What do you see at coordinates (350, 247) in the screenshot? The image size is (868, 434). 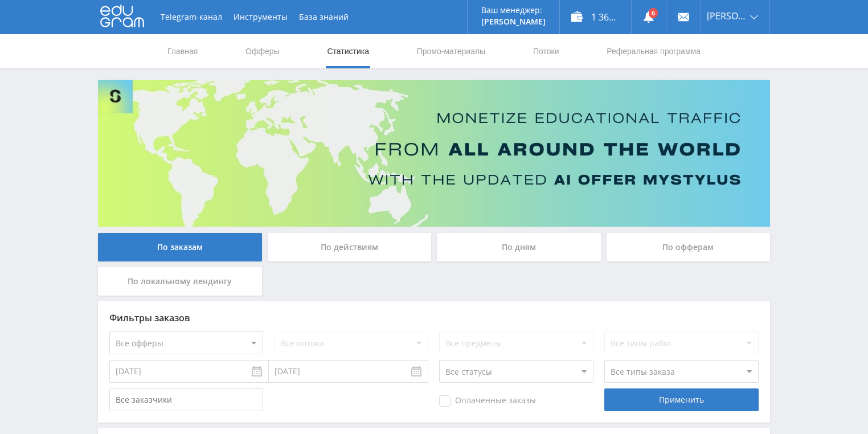 I see `div: По действиям` at bounding box center [350, 247].